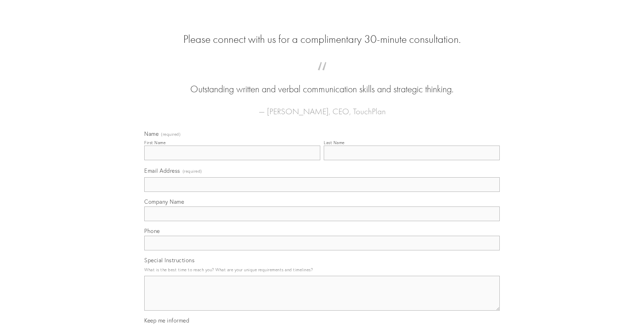 The width and height of the screenshot is (644, 327). What do you see at coordinates (151, 230) in the screenshot?
I see `span: Phone` at bounding box center [151, 230].